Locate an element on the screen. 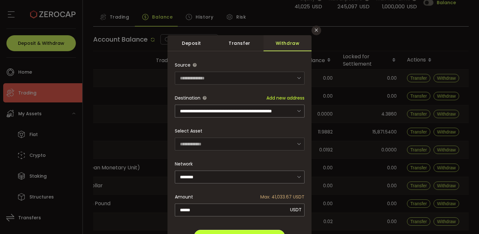  span: Source is located at coordinates (183, 65).